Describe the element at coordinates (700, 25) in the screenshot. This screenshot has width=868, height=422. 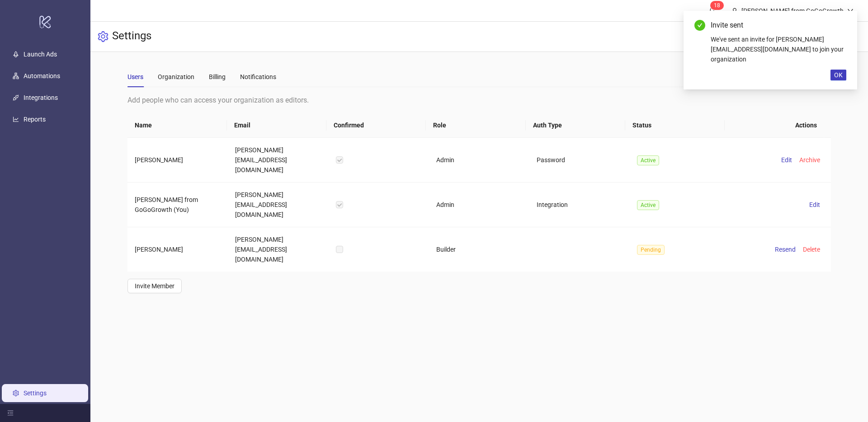
I see `span: check-circle` at that location.